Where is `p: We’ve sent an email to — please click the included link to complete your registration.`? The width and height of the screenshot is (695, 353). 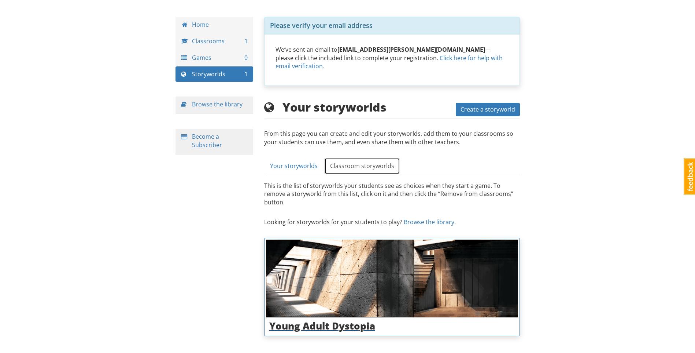
p: We’ve sent an email to — please click the included link to complete your registration. is located at coordinates (392, 58).